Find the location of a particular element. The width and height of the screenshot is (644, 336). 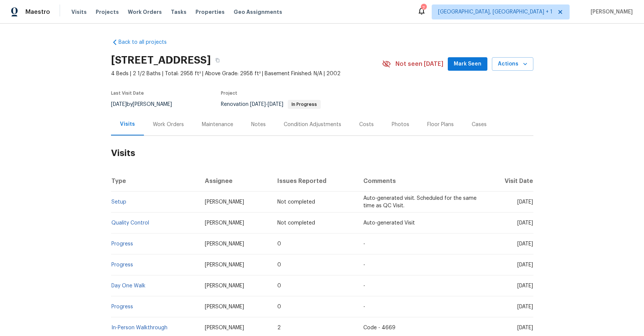

div: Cases is located at coordinates (479, 125).